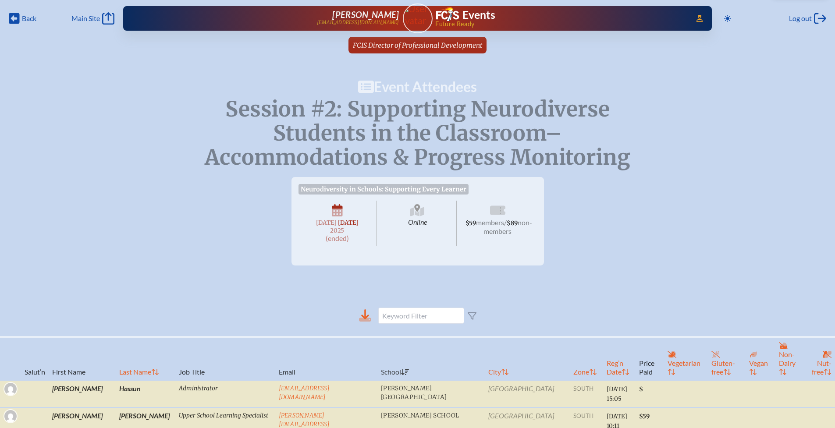  I want to click on th: Nut-free, so click(820, 358).